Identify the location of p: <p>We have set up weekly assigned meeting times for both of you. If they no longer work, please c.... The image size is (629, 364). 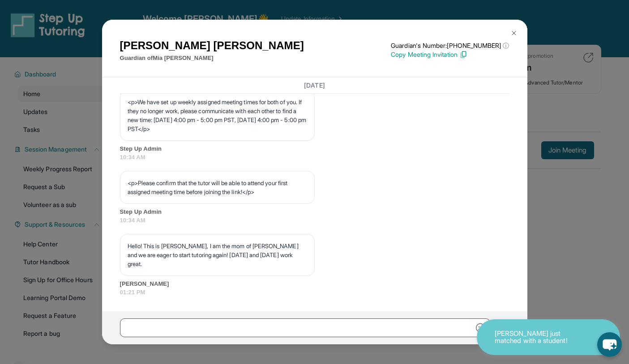
(217, 116).